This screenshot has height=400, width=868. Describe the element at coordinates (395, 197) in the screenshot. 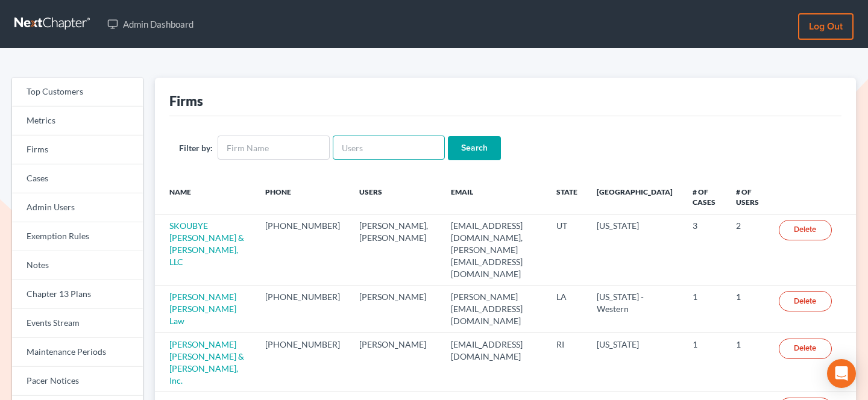

I see `th: Users` at that location.